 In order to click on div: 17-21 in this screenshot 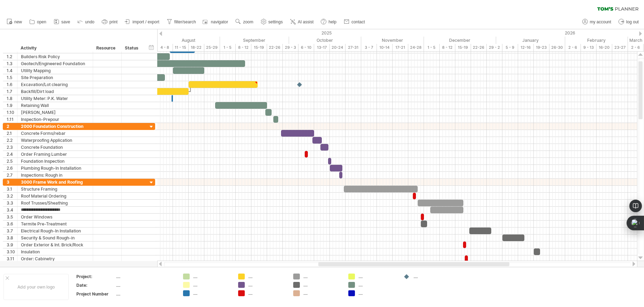, I will do `click(400, 48)`.